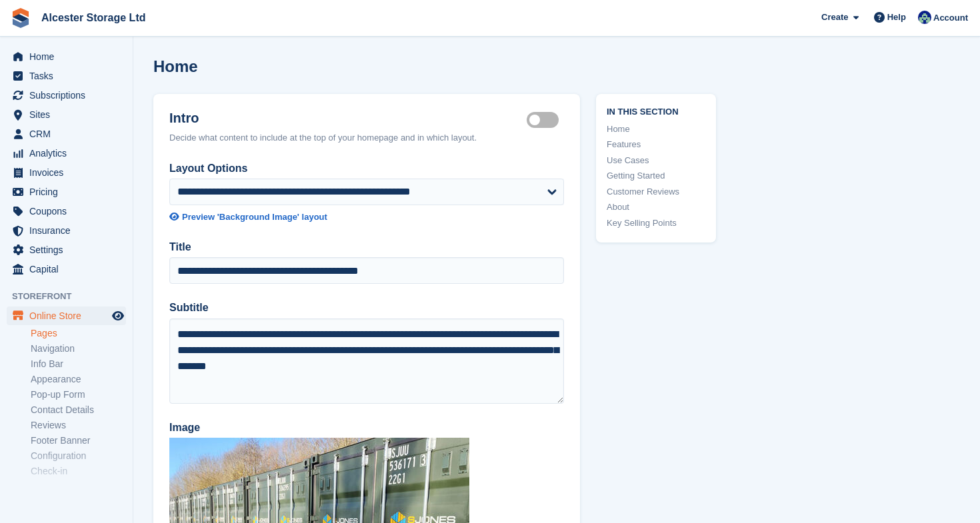 The height and width of the screenshot is (523, 980). I want to click on label: Layout Options, so click(367, 169).